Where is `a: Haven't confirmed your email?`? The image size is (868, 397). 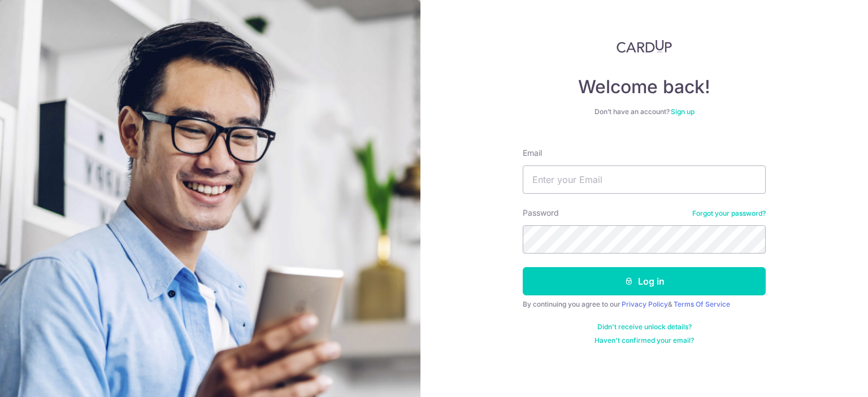 a: Haven't confirmed your email? is located at coordinates (644, 341).